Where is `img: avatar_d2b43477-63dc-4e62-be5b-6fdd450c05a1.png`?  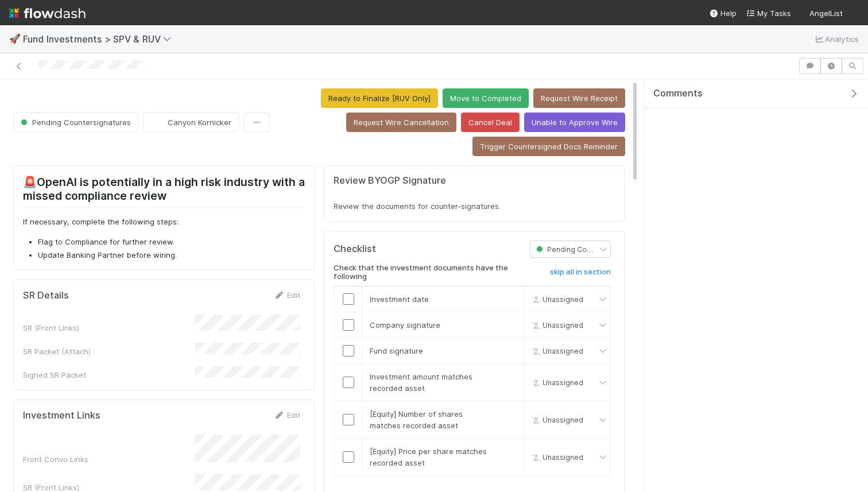 img: avatar_d2b43477-63dc-4e62-be5b-6fdd450c05a1.png is located at coordinates (852, 14).